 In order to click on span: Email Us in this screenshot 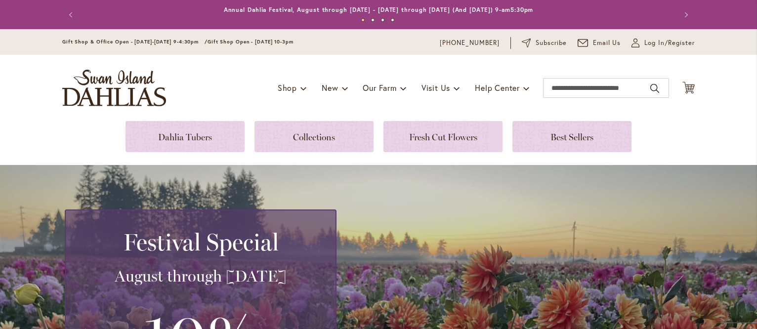, I will do `click(607, 43)`.